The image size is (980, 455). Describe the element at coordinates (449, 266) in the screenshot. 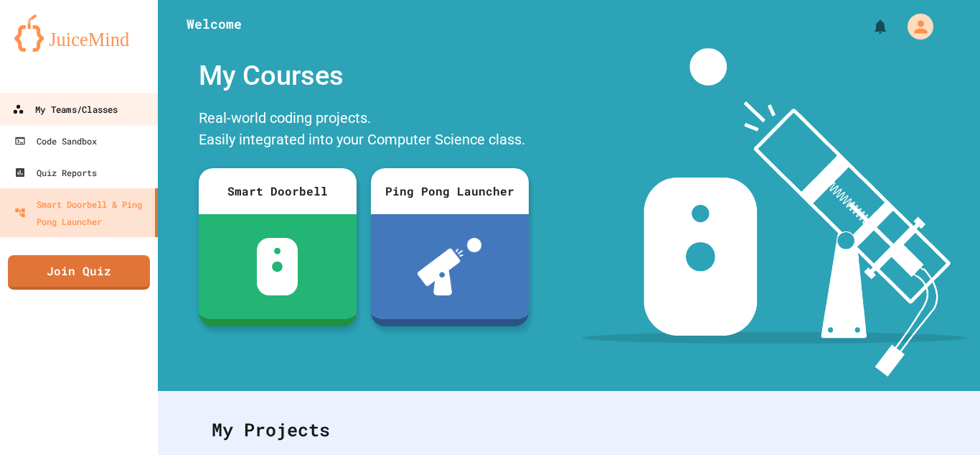

I see `img: ppl-with-ball.png` at that location.